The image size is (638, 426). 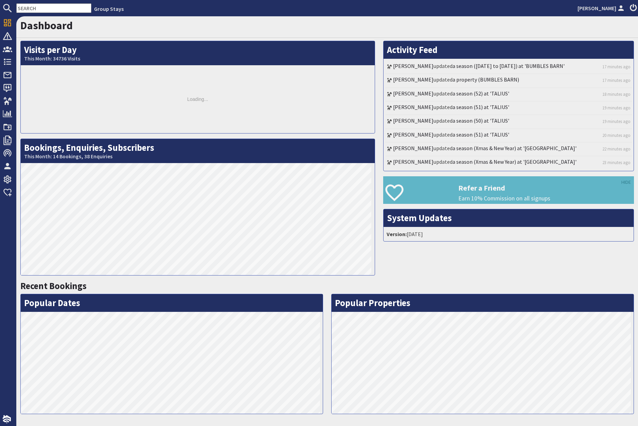 What do you see at coordinates (109, 9) in the screenshot?
I see `a: Group Stays` at bounding box center [109, 9].